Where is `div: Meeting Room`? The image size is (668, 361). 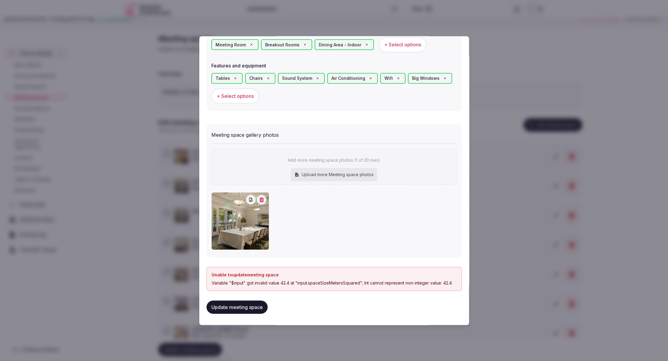 div: Meeting Room is located at coordinates (235, 45).